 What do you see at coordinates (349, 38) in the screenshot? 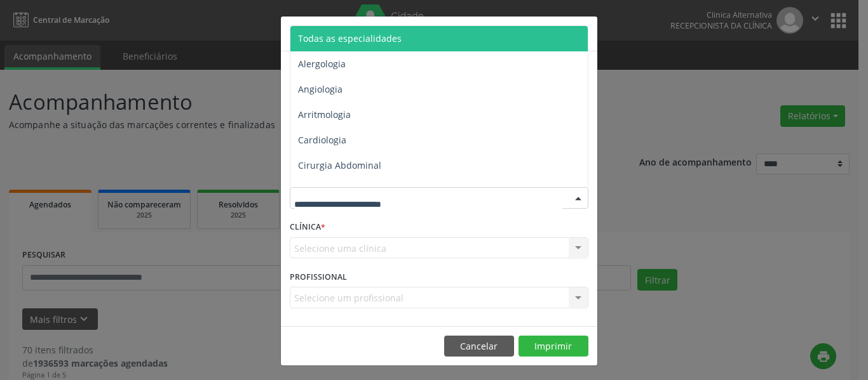
I see `span: Todas as especialidades` at bounding box center [349, 38].